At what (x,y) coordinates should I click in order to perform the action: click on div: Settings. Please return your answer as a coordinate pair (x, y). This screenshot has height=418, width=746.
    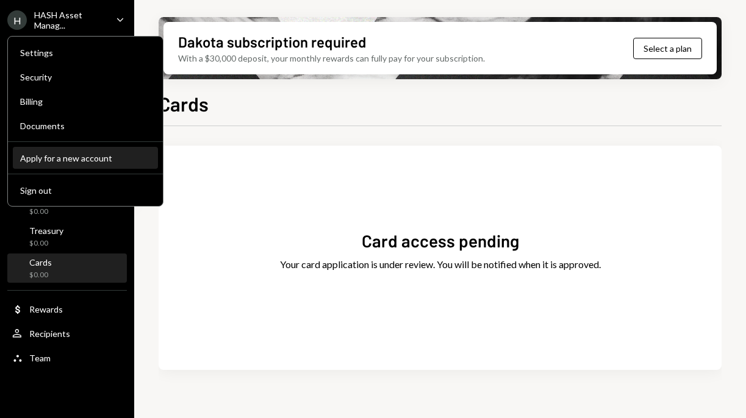
    Looking at the image, I should click on (85, 52).